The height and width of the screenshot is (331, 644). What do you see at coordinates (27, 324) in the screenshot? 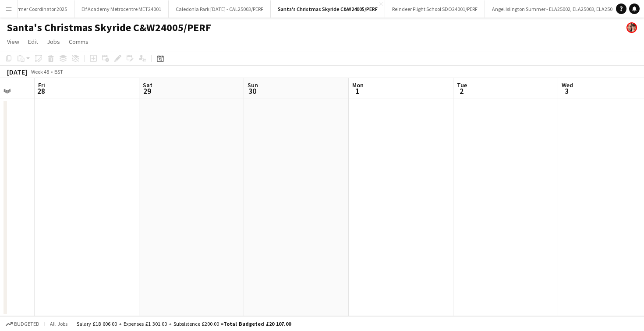
I see `span: Budgeted` at bounding box center [27, 324].